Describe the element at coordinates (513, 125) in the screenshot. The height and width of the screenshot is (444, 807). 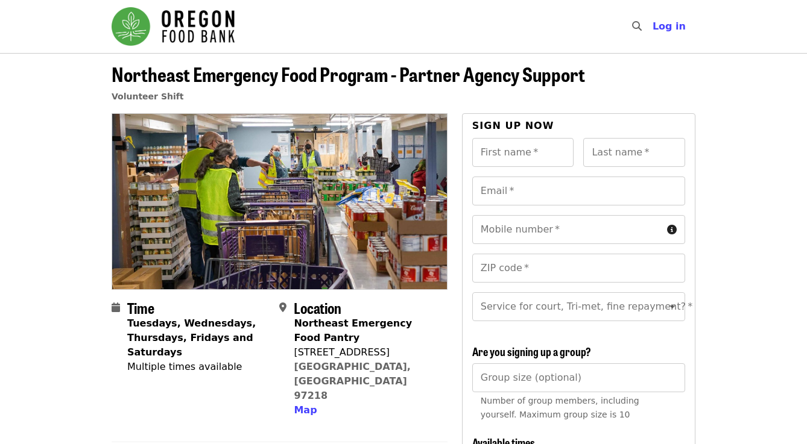
I see `span: Sign up now` at that location.